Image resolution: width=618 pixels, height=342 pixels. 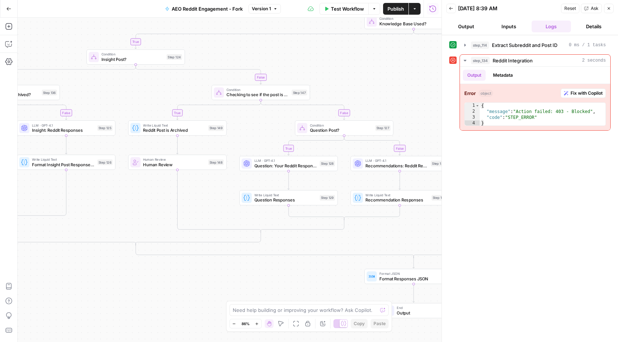 I want to click on button: Fix with Copilot, so click(x=583, y=93).